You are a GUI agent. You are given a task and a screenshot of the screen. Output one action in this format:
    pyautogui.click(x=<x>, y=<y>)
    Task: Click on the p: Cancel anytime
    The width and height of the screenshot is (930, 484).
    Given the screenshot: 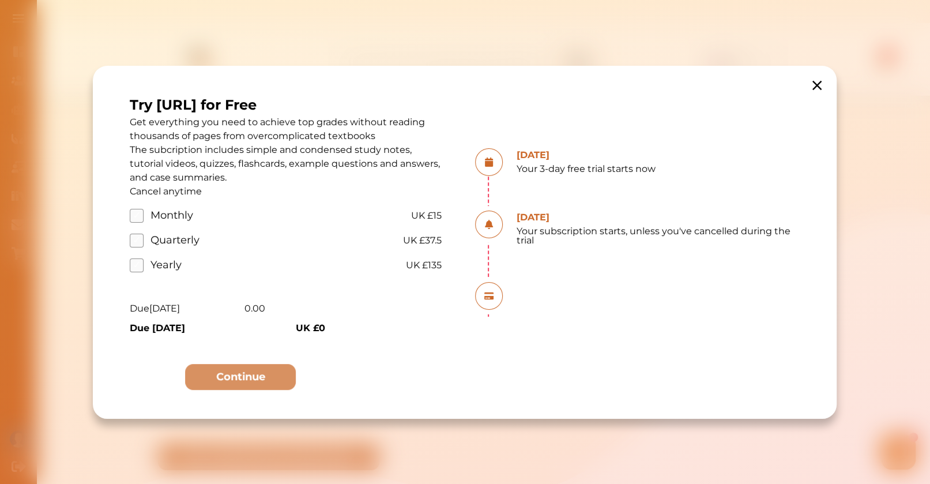 What is the action you would take?
    pyautogui.click(x=285, y=191)
    